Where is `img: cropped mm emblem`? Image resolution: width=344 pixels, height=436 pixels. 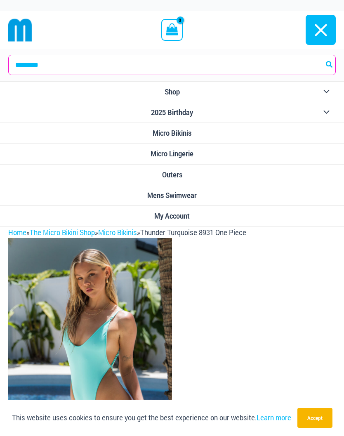 img: cropped mm emblem is located at coordinates (20, 30).